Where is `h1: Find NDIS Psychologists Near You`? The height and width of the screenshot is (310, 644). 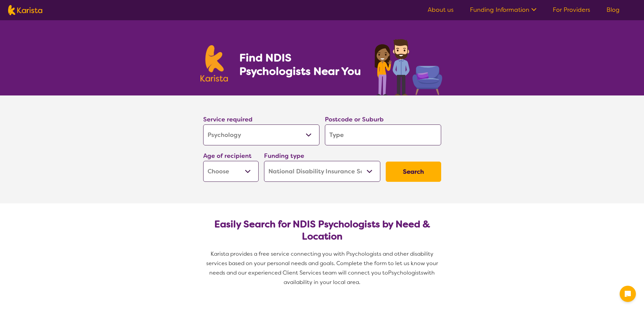
h1: Find NDIS Psychologists Near You is located at coordinates (302, 65).